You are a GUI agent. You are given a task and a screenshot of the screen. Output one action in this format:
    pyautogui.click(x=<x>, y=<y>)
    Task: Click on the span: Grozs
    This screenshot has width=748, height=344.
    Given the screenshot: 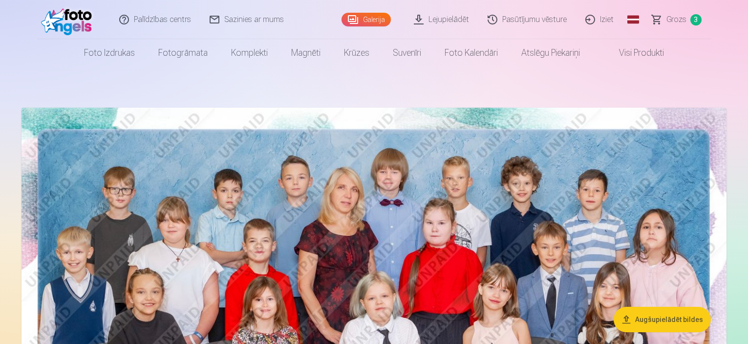 What is the action you would take?
    pyautogui.click(x=676, y=20)
    